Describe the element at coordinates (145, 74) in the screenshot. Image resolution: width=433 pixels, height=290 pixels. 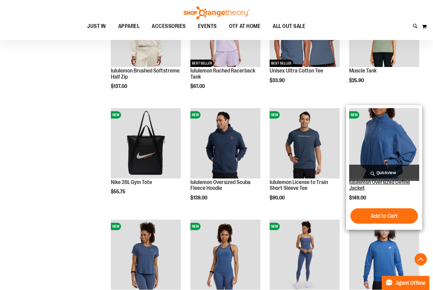
I see `a: lululemon Brushed Softstreme Half Zip` at that location.